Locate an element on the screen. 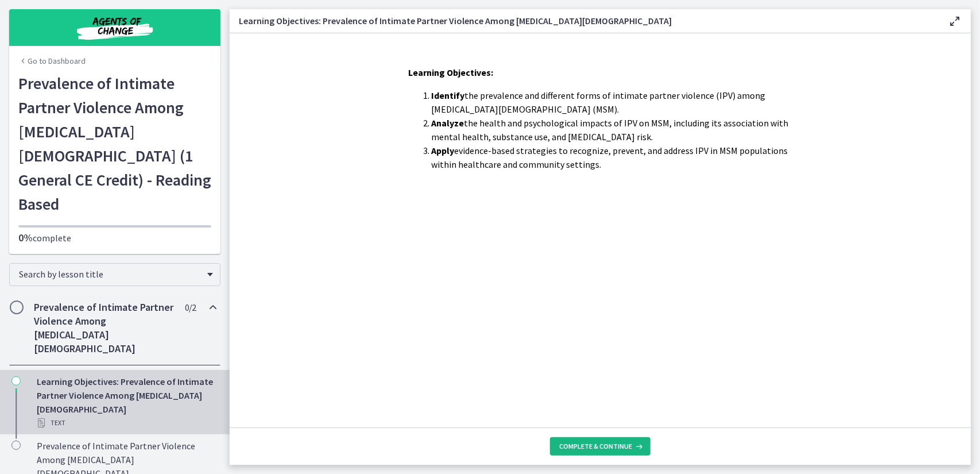 The image size is (980, 474). p: complete is located at coordinates (115, 238).